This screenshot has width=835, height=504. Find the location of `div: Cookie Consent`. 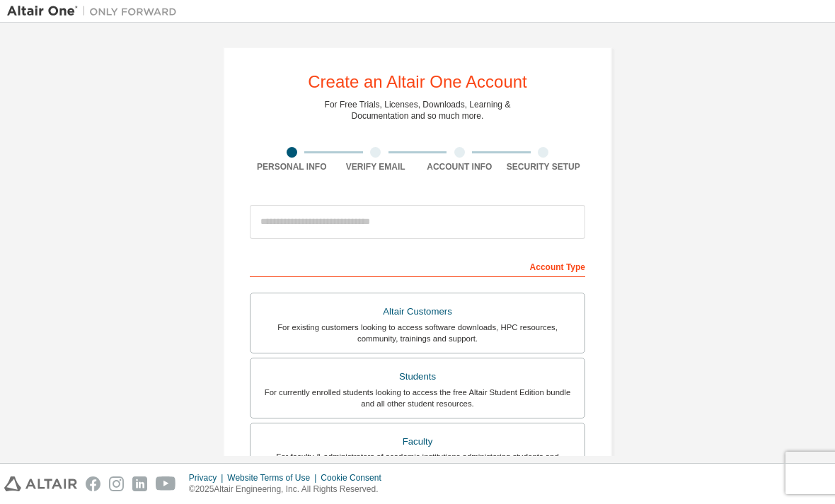

div: Cookie Consent is located at coordinates (355, 478).